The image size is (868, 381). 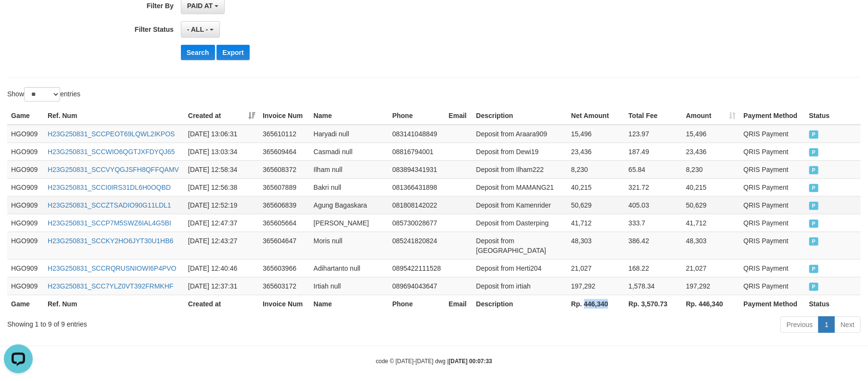 What do you see at coordinates (711, 205) in the screenshot?
I see `td: 50,629` at bounding box center [711, 205].